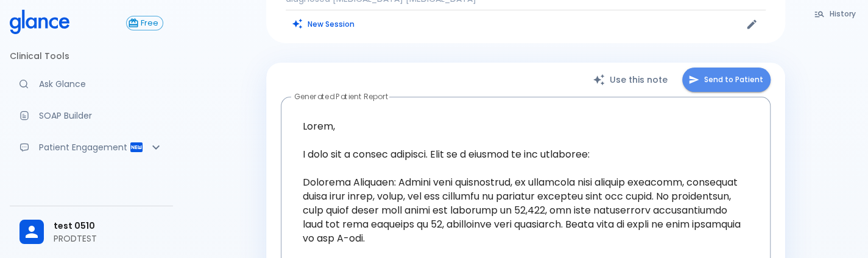 The image size is (868, 258). I want to click on button: Clears all inputs and results., so click(324, 24).